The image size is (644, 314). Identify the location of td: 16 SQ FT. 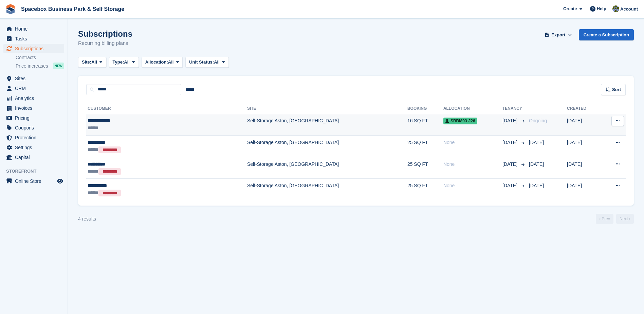
(425, 125).